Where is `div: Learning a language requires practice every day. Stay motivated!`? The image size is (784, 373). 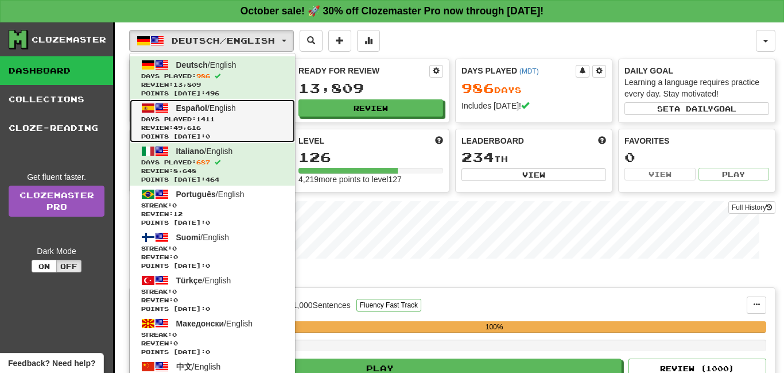
div: Learning a language requires practice every day. Stay motivated! is located at coordinates (697, 88).